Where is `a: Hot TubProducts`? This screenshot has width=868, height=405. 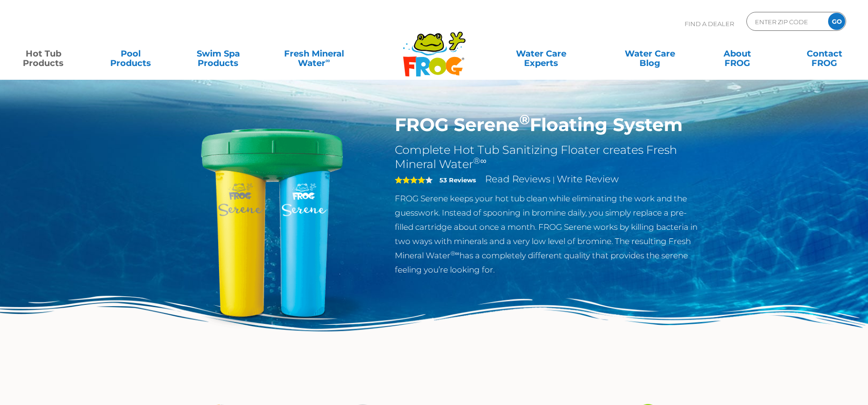 a: Hot TubProducts is located at coordinates (43, 54).